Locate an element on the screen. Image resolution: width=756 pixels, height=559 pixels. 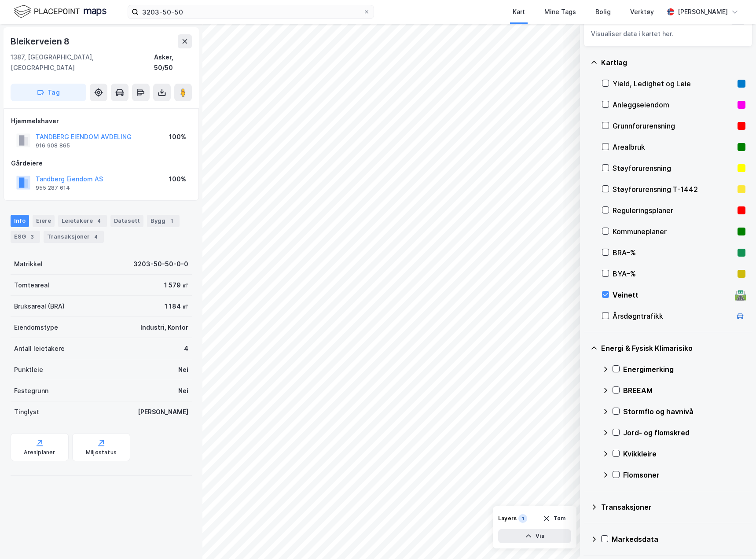
div: Mine Tags is located at coordinates (560, 12).